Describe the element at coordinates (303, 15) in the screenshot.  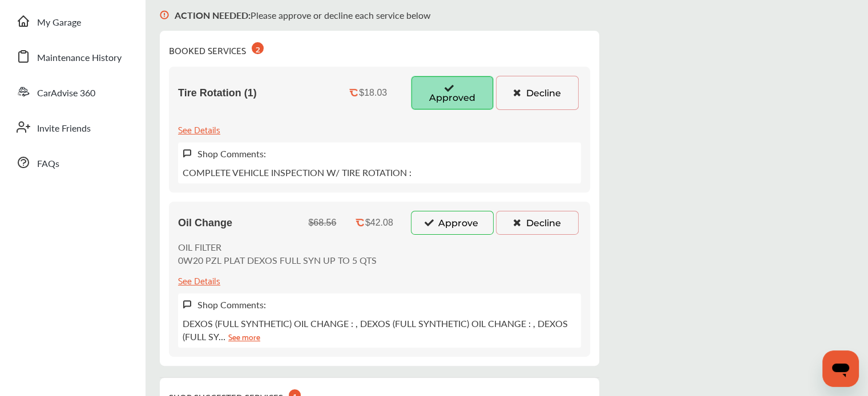
I see `p: Please approve or decline each service below` at that location.